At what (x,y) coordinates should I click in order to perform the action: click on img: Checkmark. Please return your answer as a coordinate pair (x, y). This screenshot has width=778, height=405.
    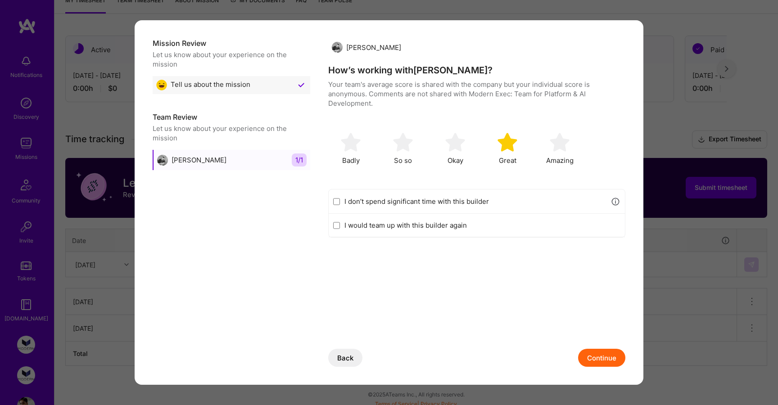
    Looking at the image, I should click on (301, 85).